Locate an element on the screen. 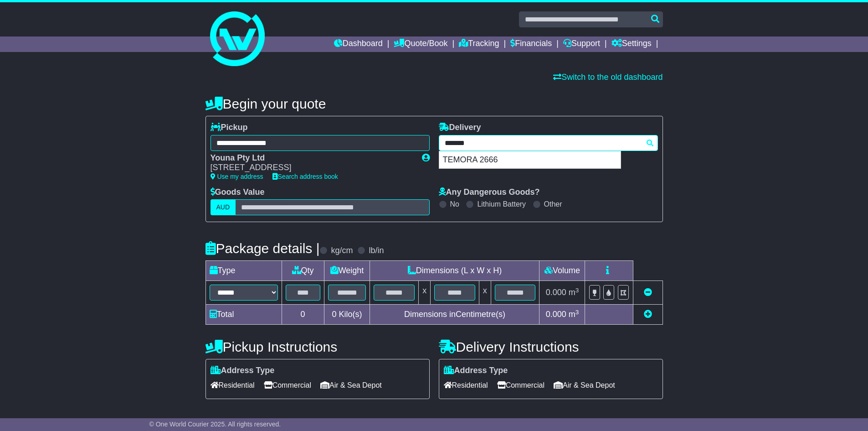  label: Other is located at coordinates (553, 203).